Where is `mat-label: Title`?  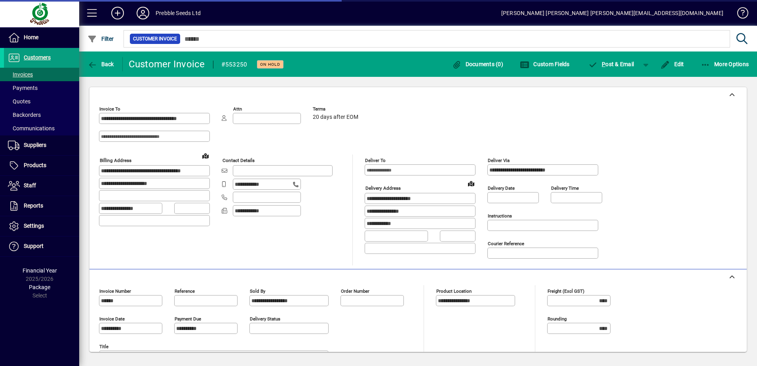 mat-label: Title is located at coordinates (104, 347).